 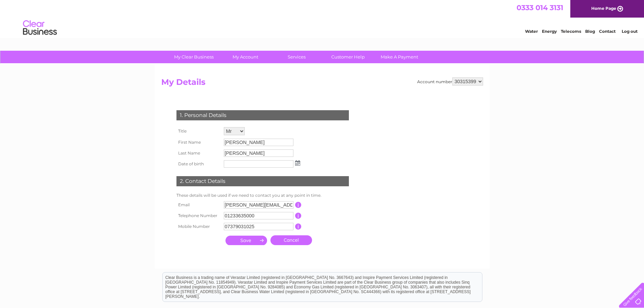 I want to click on img: logo.png, so click(x=40, y=28).